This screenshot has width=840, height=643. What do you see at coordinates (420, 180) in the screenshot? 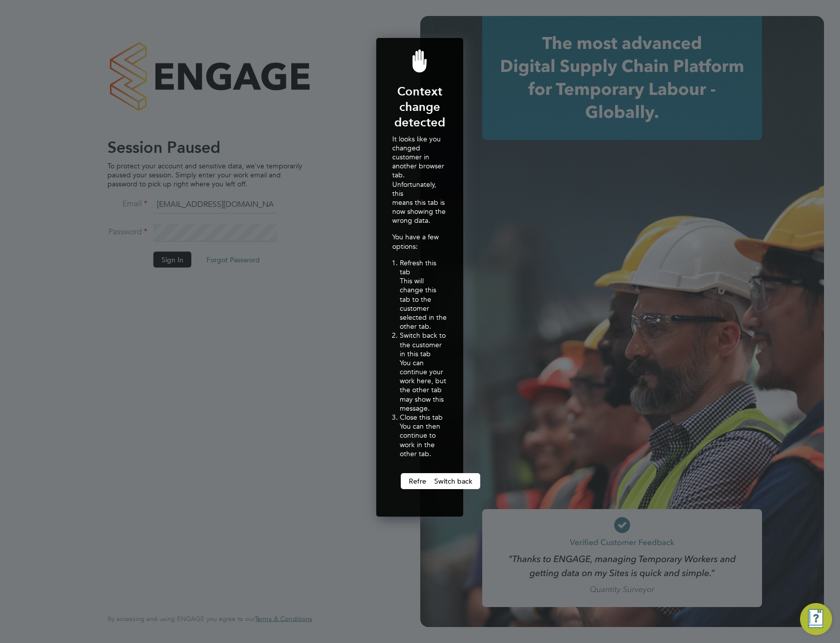
I see `p: It looks like you changed customer in another browser tab. Unfortunately, this means this tab is ...` at bounding box center [420, 180].